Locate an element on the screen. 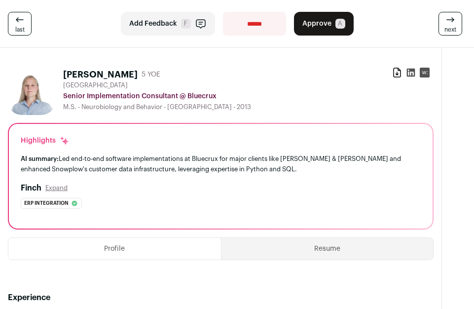  button: Expand is located at coordinates (56, 188).